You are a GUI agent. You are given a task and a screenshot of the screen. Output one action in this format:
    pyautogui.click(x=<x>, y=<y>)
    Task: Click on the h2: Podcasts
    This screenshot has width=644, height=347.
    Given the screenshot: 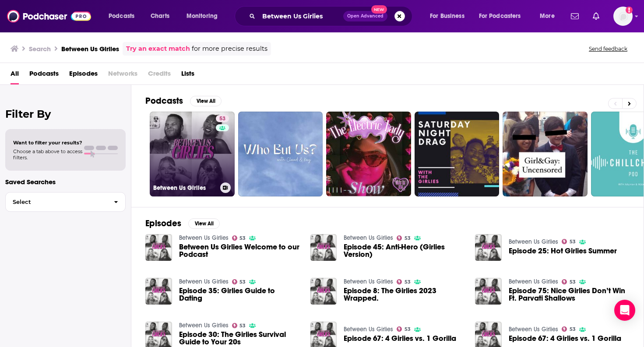 What is the action you would take?
    pyautogui.click(x=164, y=101)
    